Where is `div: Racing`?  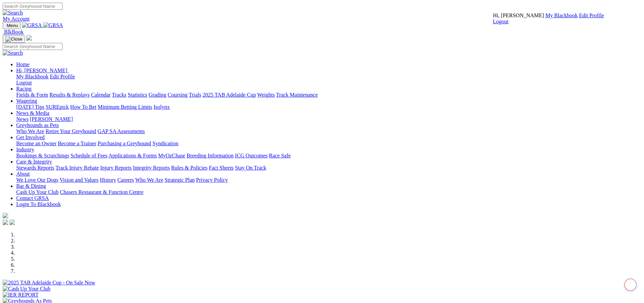 div: Racing is located at coordinates (328, 95).